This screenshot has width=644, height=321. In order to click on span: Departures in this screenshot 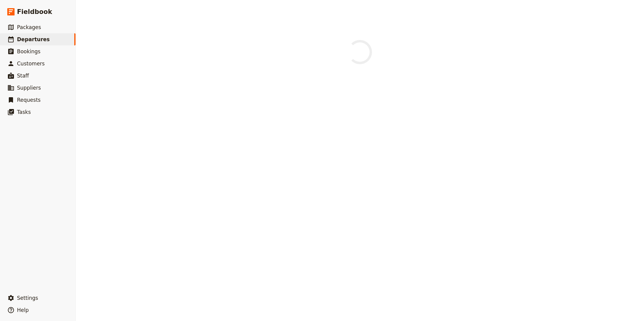, I will do `click(34, 39)`.